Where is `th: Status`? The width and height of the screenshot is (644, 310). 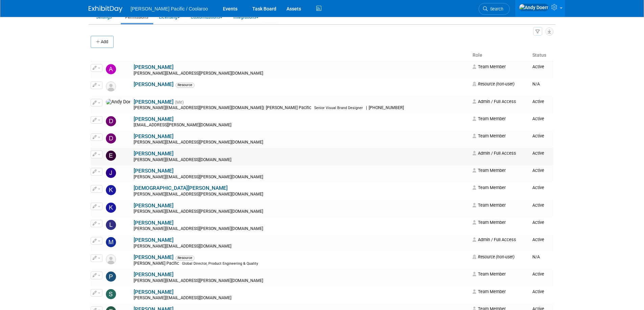 th: Status is located at coordinates (542, 56).